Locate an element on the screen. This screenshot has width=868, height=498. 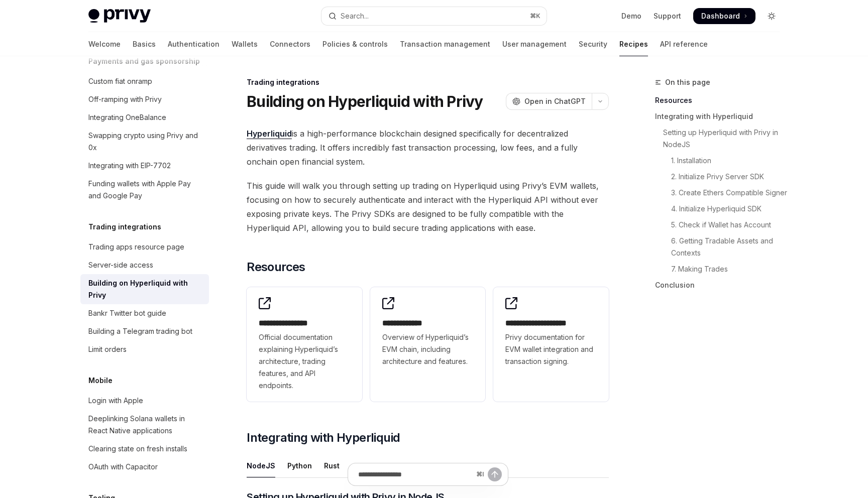
span: Resources is located at coordinates (276, 267).